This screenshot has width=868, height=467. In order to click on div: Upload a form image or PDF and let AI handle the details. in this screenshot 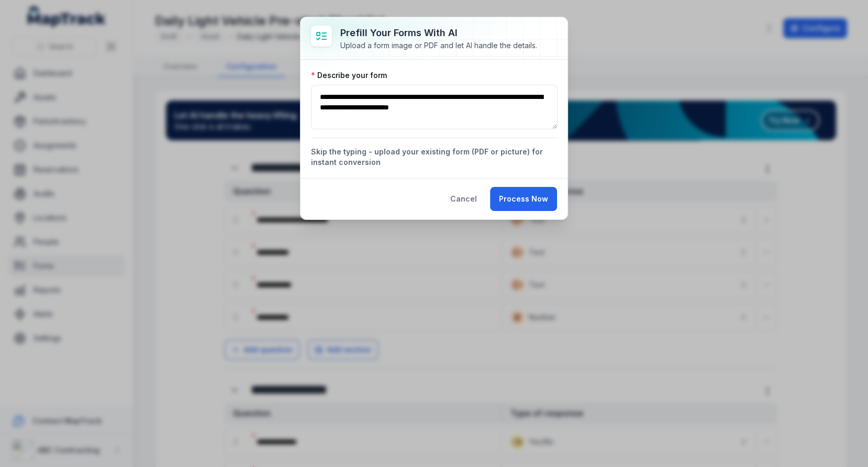, I will do `click(438, 46)`.